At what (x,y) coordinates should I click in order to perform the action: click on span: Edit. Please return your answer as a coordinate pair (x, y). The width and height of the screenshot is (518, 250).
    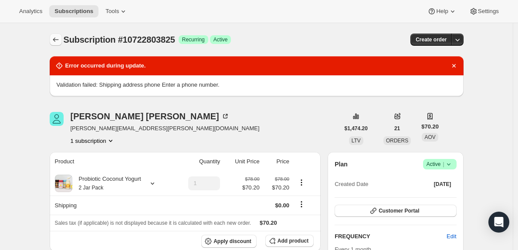
    Looking at the image, I should click on (451, 236).